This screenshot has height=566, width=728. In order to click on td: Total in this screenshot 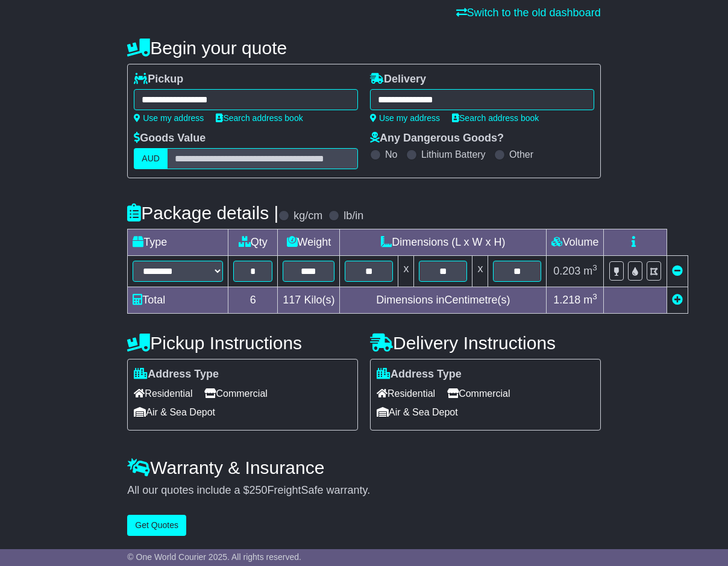, I will do `click(178, 301)`.